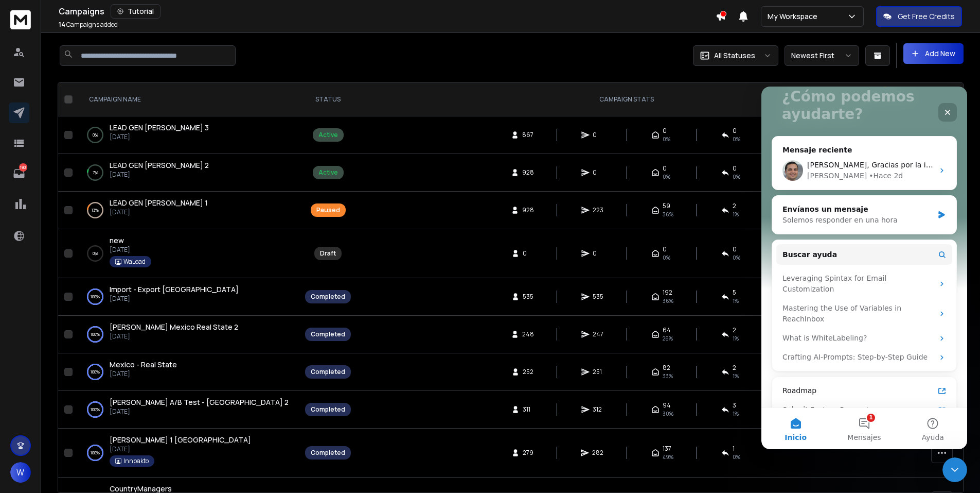 This screenshot has width=980, height=493. What do you see at coordinates (96, 134) in the screenshot?
I see `div: Solemos responder en una hora` at bounding box center [96, 134].